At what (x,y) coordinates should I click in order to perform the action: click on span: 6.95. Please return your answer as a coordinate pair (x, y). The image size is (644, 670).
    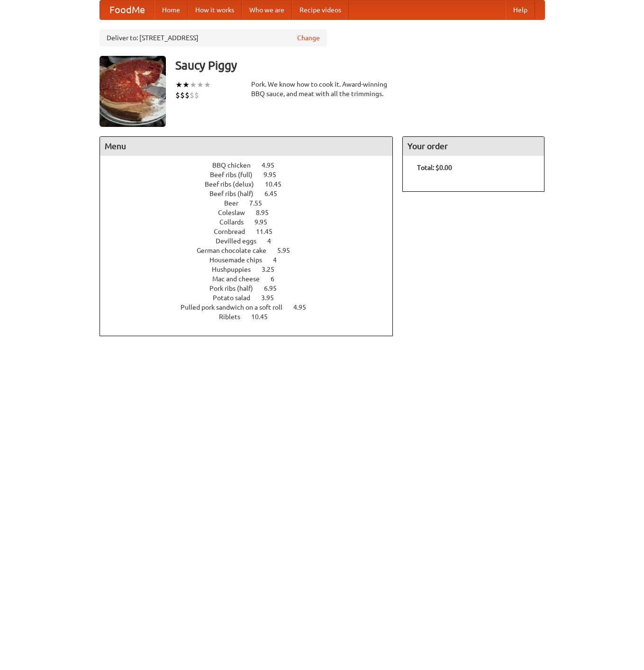
    Looking at the image, I should click on (275, 288).